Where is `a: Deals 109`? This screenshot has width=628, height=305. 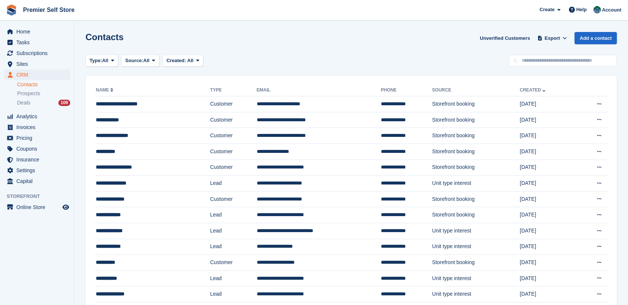
a: Deals 109 is located at coordinates (43, 103).